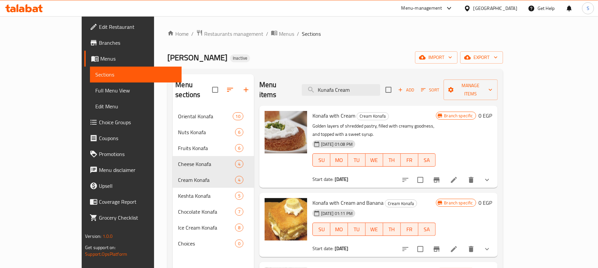 The height and width of the screenshot is (268, 598). What do you see at coordinates (205, 116) in the screenshot?
I see `div: Oriental Konafa` at bounding box center [205, 116].